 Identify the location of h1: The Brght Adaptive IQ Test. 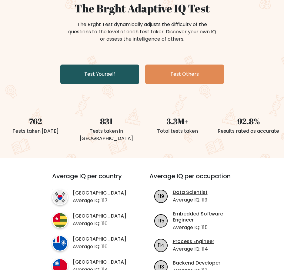
(142, 8).